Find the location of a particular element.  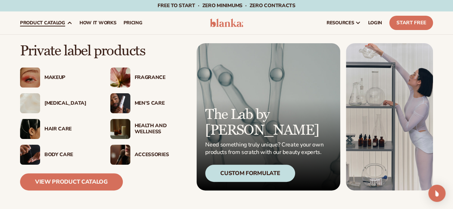

p: Need something truly unique? Create your own products from scratch with our beauty experts. is located at coordinates (265, 149).